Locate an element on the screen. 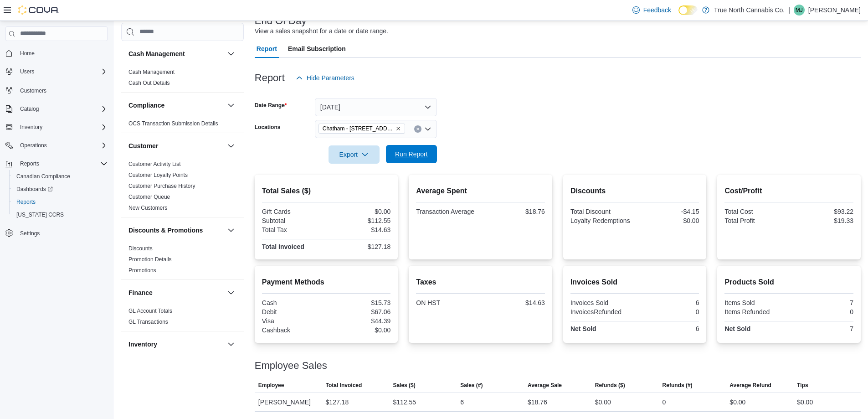  span: Inventory is located at coordinates (31, 127).